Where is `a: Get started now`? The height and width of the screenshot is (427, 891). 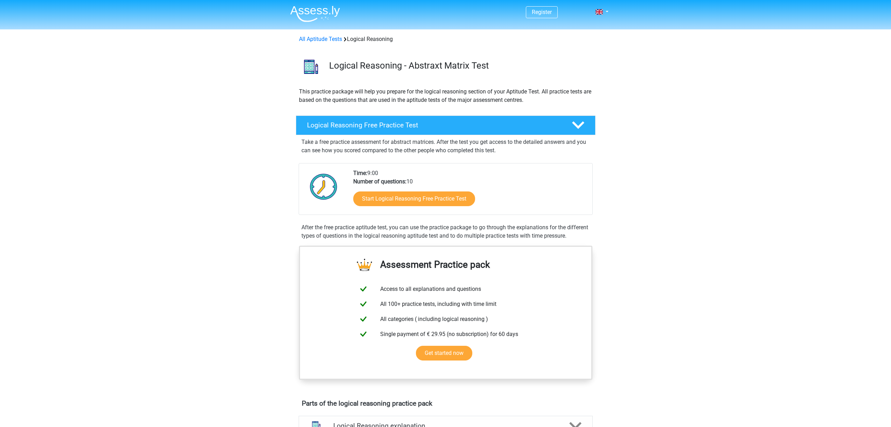
a: Get started now is located at coordinates (444, 353).